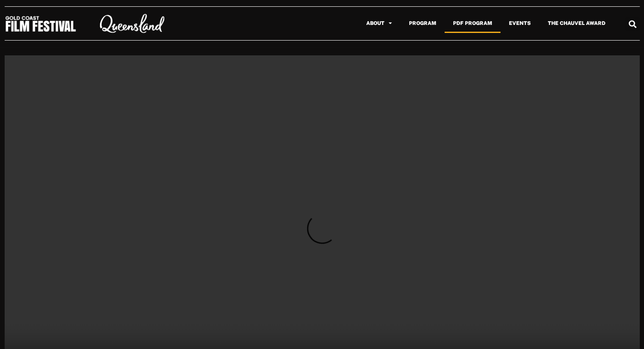 Image resolution: width=644 pixels, height=349 pixels. What do you see at coordinates (577, 23) in the screenshot?
I see `a: The Chauvel Award` at bounding box center [577, 23].